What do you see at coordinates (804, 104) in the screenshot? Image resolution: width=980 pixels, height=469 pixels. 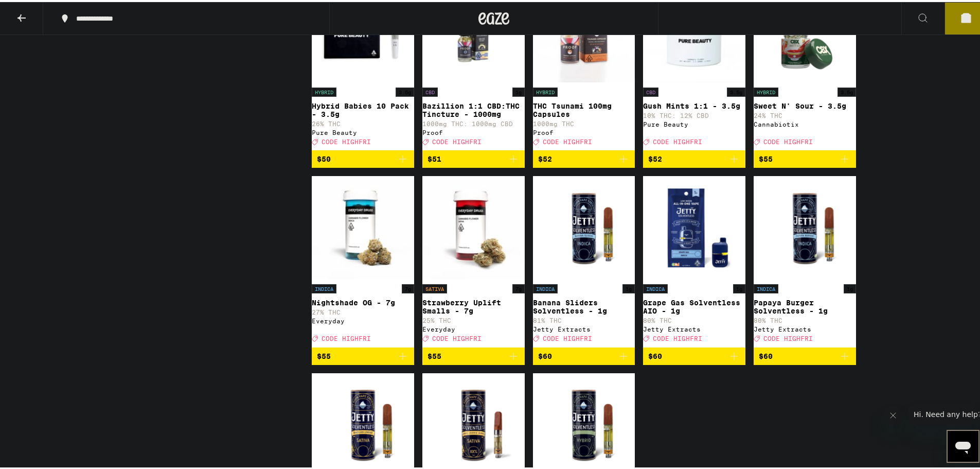 I see `p: Sweet N' Sour - 3.5g` at bounding box center [804, 104].